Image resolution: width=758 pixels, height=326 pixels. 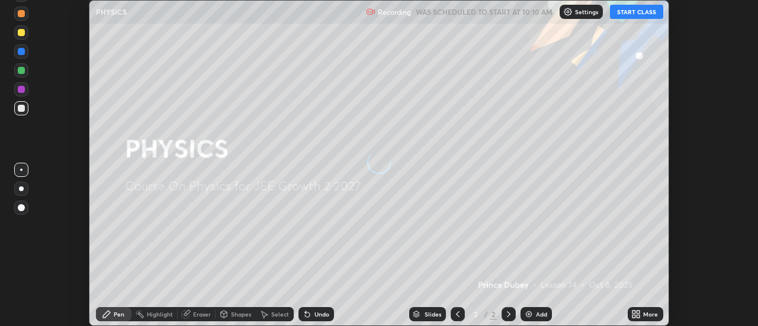 What do you see at coordinates (433, 315) in the screenshot?
I see `div: Slides` at bounding box center [433, 315].